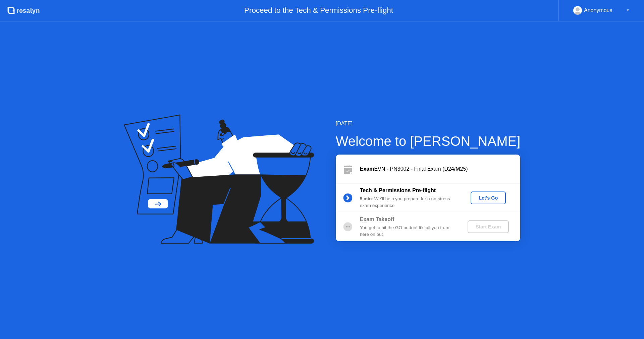 This screenshot has width=644, height=339. I want to click on div: : We’ll help you prepare for a no-stress exam experience, so click(408, 202).